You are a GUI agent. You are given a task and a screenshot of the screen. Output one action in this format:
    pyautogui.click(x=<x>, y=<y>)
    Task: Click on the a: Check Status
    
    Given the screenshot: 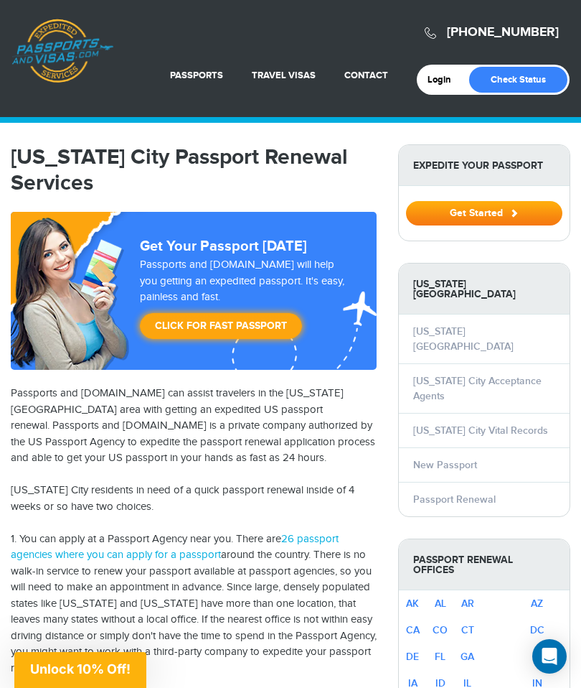 What is the action you would take?
    pyautogui.click(x=518, y=80)
    